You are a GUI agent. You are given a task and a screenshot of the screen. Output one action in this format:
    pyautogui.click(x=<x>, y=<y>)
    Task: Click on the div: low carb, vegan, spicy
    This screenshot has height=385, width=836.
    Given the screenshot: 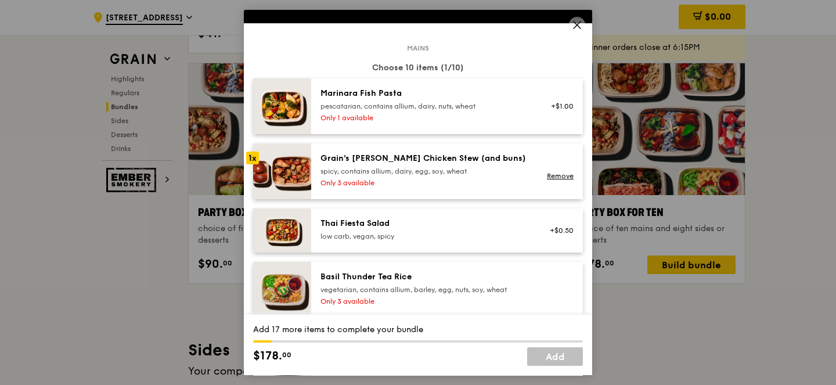 What is the action you would take?
    pyautogui.click(x=425, y=236)
    